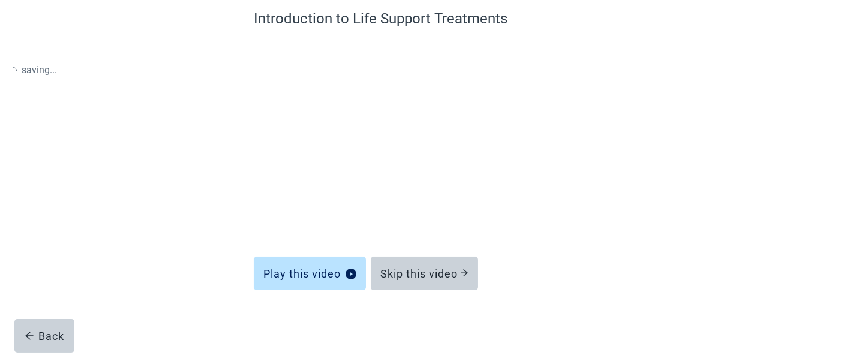 Image resolution: width=868 pixels, height=355 pixels. I want to click on button: Play this videoplay-circle, so click(309, 274).